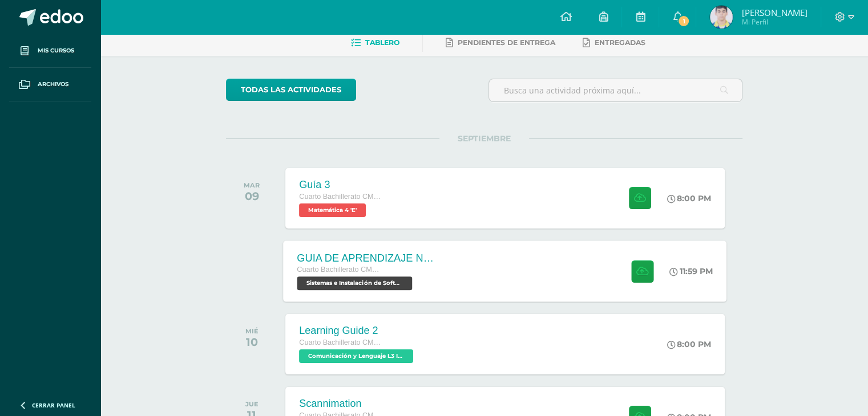 The image size is (868, 416). What do you see at coordinates (252, 331) in the screenshot?
I see `div: MIÉ` at bounding box center [252, 331].